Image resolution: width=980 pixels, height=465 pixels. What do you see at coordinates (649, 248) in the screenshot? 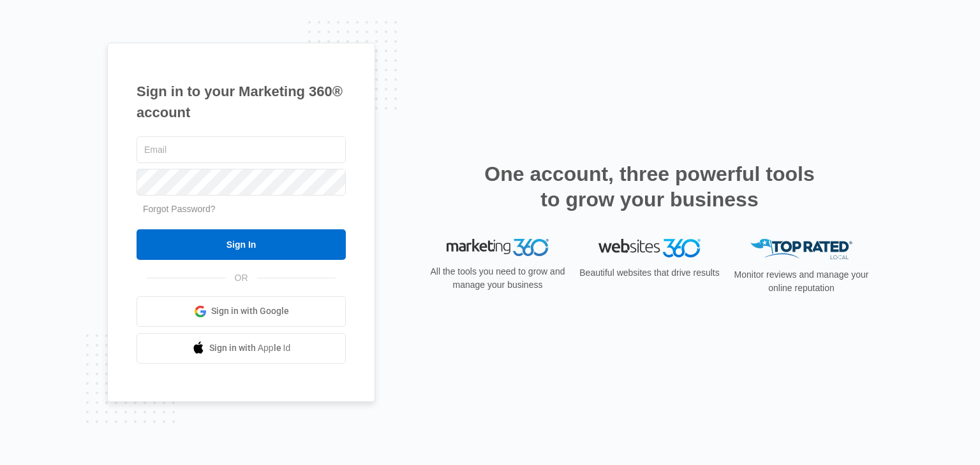
I see `img: Websites 360` at bounding box center [649, 248].